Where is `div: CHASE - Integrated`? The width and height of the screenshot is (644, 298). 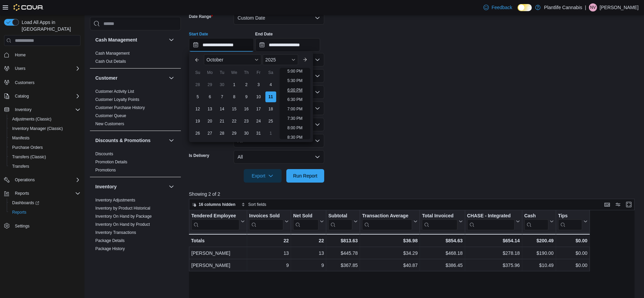 div: CHASE - Integrated is located at coordinates (490, 216).